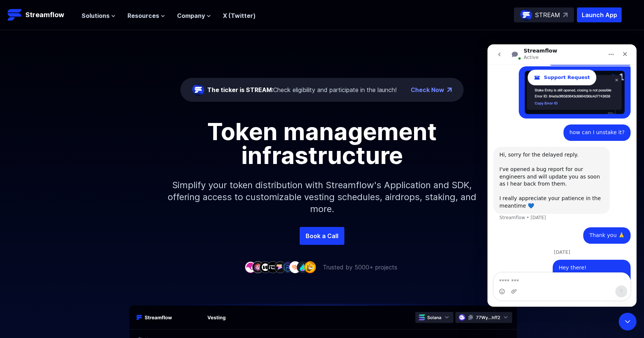  Describe the element at coordinates (360, 267) in the screenshot. I see `p: Trusted by 5000+ projects` at that location.